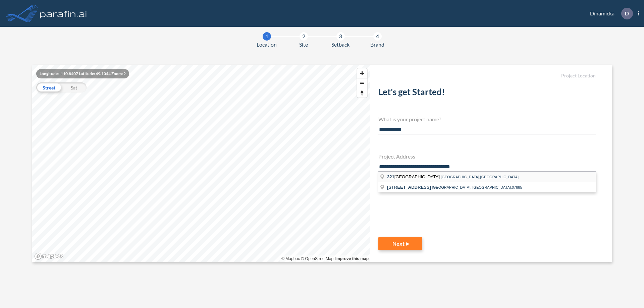 This screenshot has width=644, height=308. Describe the element at coordinates (391, 176) in the screenshot. I see `span: 321` at that location.